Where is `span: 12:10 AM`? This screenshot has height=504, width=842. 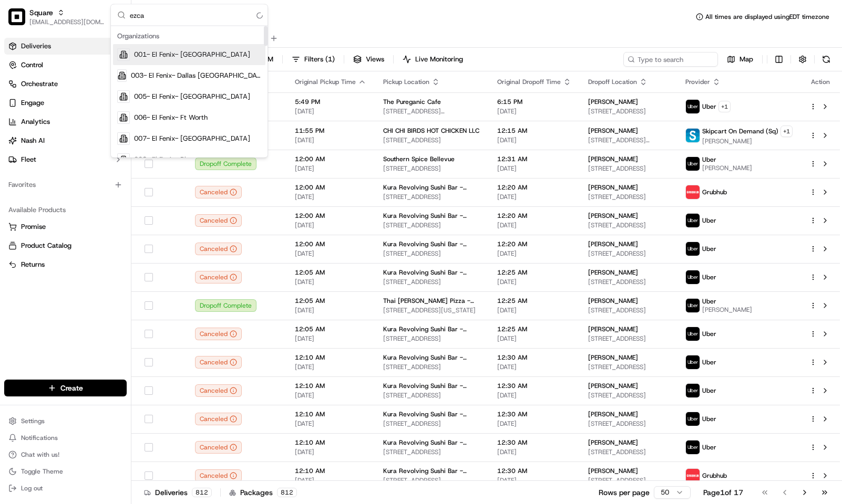
span: 12:10 AM is located at coordinates (331, 386).